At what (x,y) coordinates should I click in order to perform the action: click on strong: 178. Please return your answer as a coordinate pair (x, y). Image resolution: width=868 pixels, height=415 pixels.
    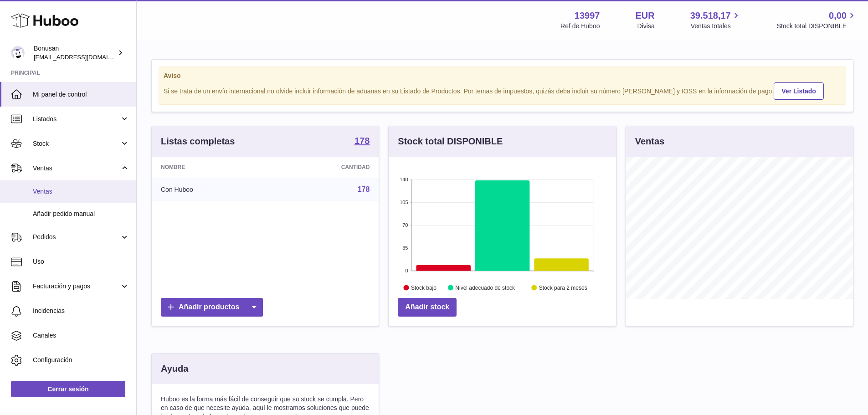
    Looking at the image, I should click on (362, 141).